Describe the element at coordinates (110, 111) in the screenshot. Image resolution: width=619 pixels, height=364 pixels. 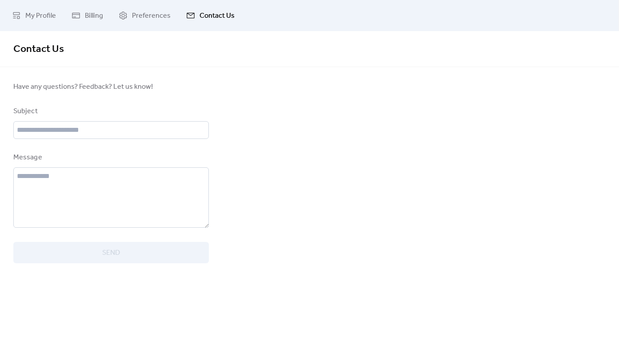
I see `div: Subject` at that location.